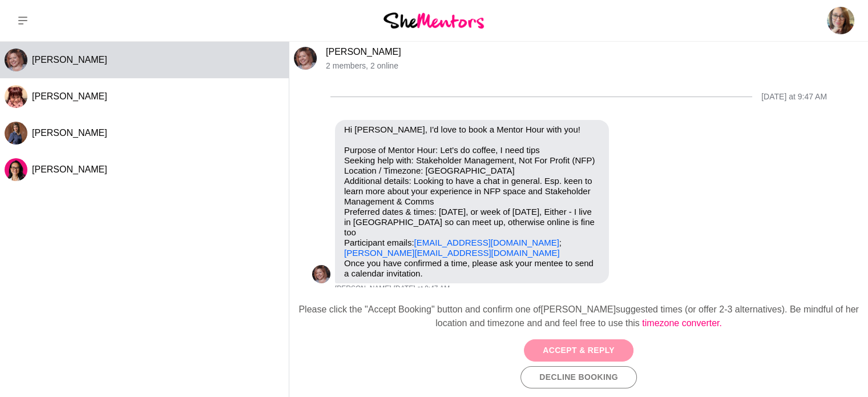 The width and height of the screenshot is (868, 397). Describe the element at coordinates (579, 350) in the screenshot. I see `button: Accept & Reply` at that location.